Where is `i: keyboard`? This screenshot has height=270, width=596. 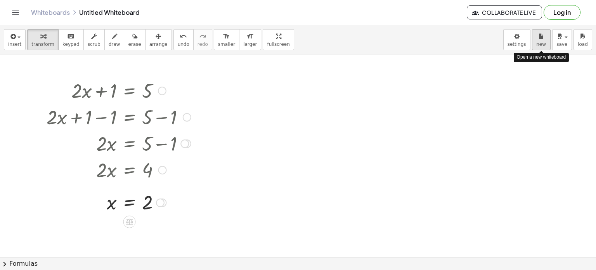
i: keyboard is located at coordinates (71, 36).